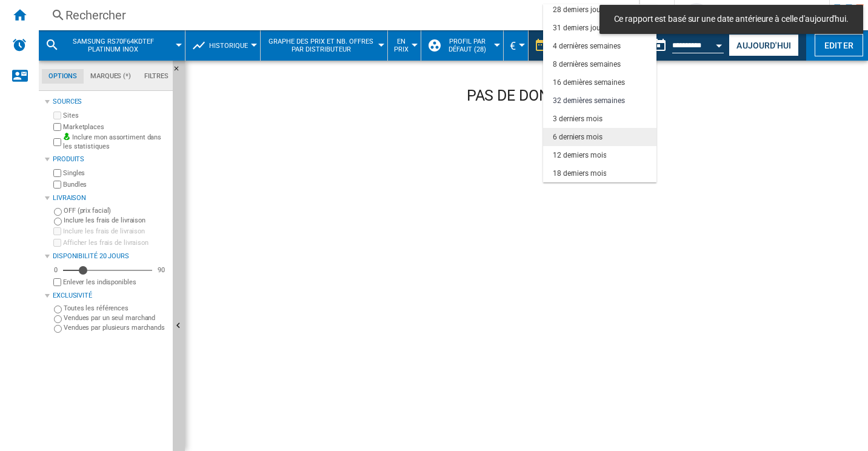 This screenshot has height=451, width=868. I want to click on span: Ce rapport est basé sur une date antérieure à celle d'aujourd'hui., so click(731, 20).